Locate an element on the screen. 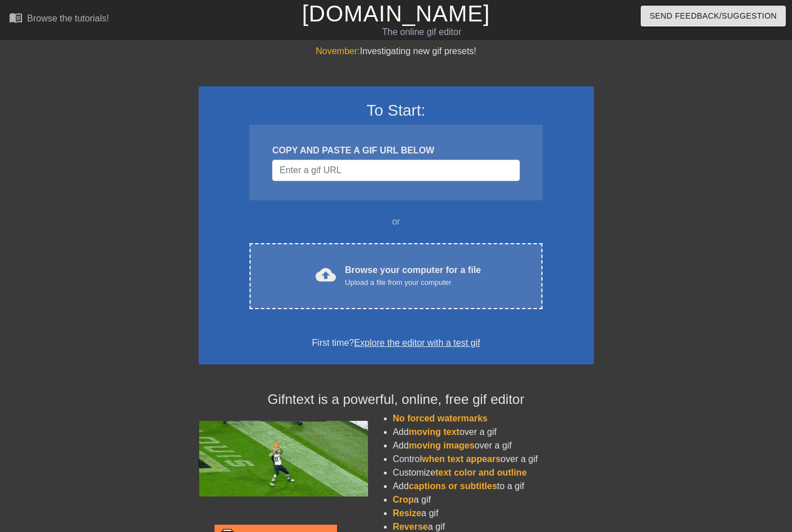 Image resolution: width=792 pixels, height=532 pixels. div: Browse your computer for a file is located at coordinates (413, 276).